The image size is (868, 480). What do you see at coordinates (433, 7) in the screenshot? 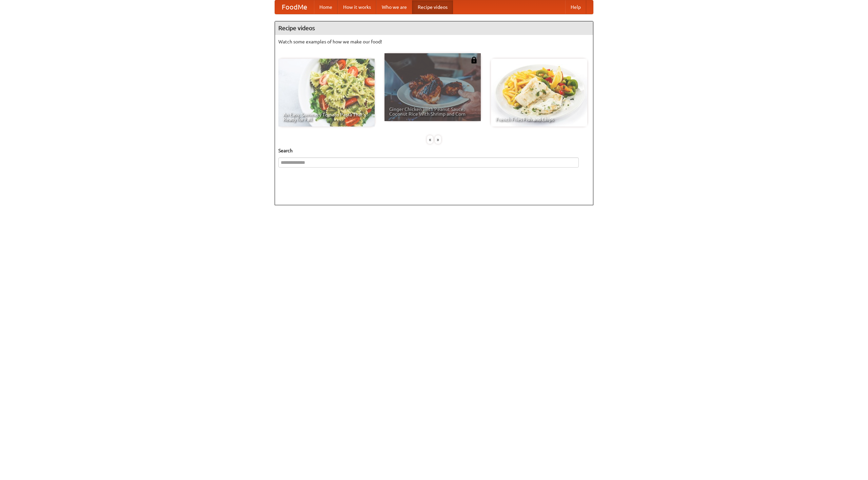
I see `a: Recipe videos` at bounding box center [433, 7].